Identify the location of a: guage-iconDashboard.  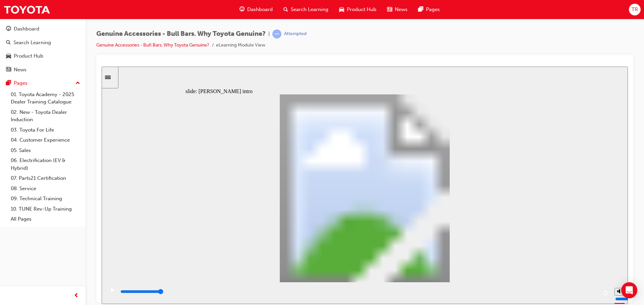
(256, 10).